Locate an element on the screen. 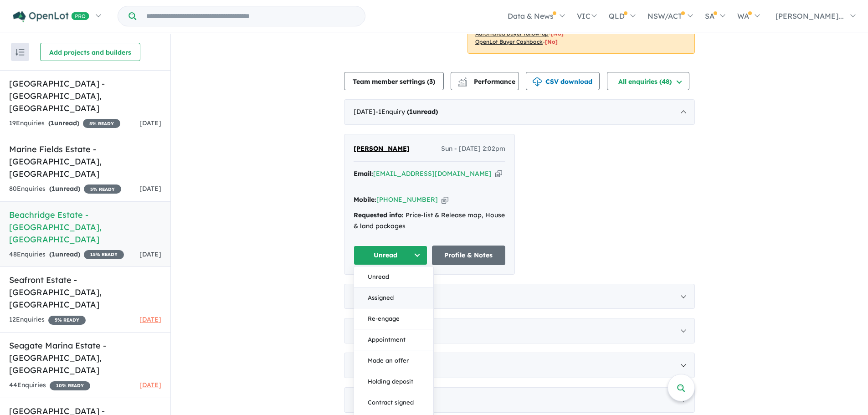 Image resolution: width=868 pixels, height=415 pixels. span: Performance is located at coordinates (487, 82).